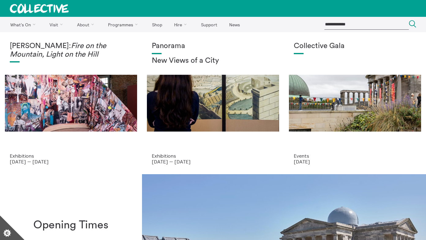 This screenshot has height=240, width=426. I want to click on a: What's On, so click(24, 24).